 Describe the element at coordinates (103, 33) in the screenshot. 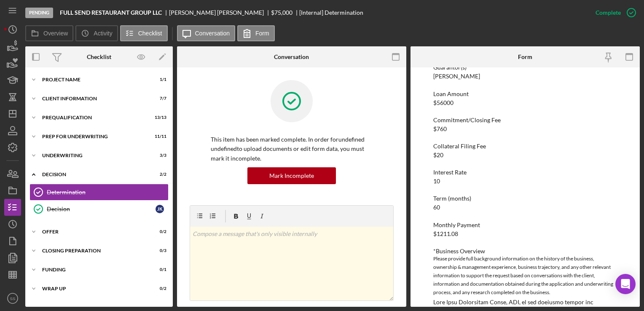

I see `label: Activity` at that location.